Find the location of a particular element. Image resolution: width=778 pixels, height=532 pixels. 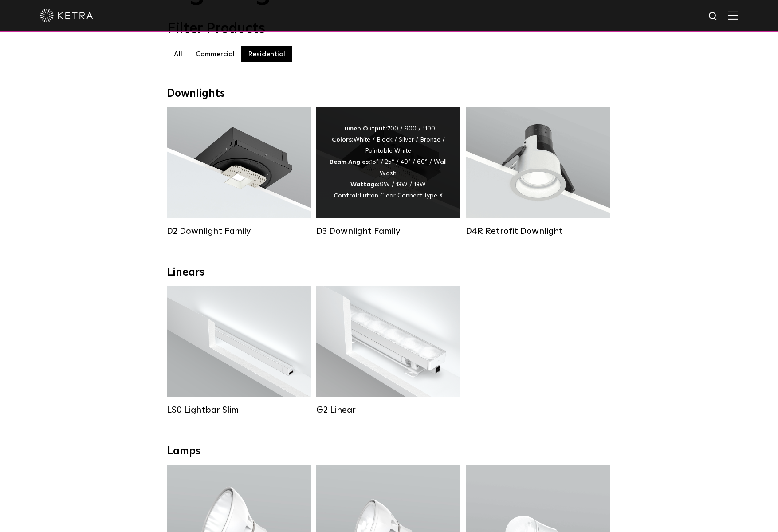

strong: Colors: is located at coordinates (343, 140).